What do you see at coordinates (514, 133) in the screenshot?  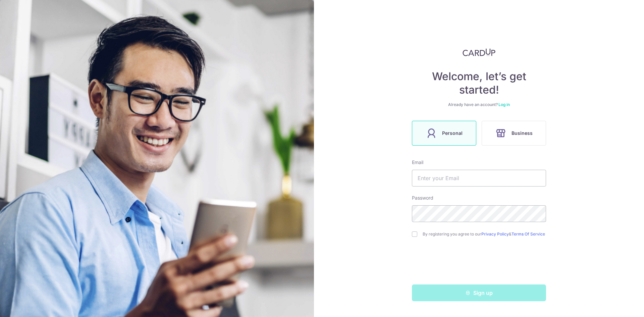 I see `a: Business` at bounding box center [514, 133].